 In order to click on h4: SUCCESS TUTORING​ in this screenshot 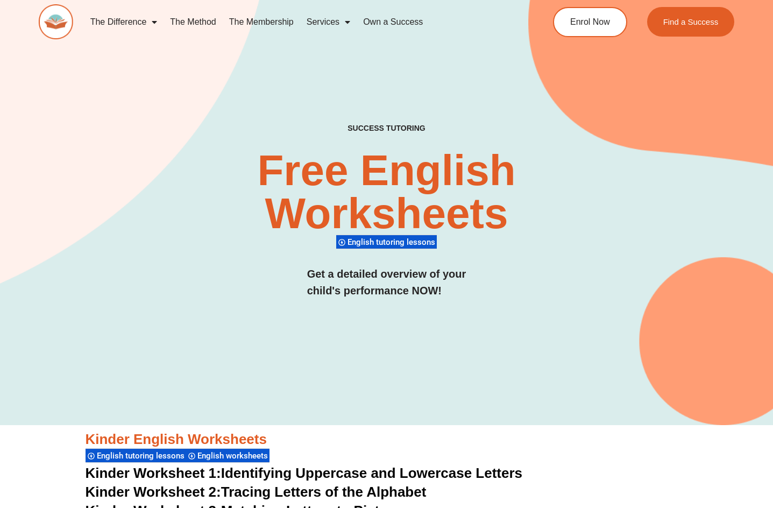, I will do `click(386, 128)`.